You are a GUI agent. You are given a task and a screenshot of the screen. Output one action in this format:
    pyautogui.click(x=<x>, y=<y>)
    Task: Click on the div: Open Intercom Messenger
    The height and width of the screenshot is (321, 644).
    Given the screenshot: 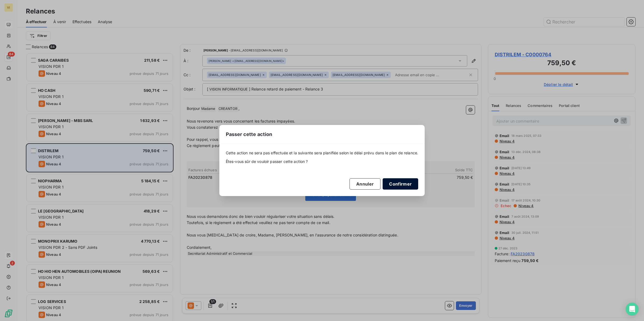 What is the action you would take?
    pyautogui.click(x=632, y=309)
    